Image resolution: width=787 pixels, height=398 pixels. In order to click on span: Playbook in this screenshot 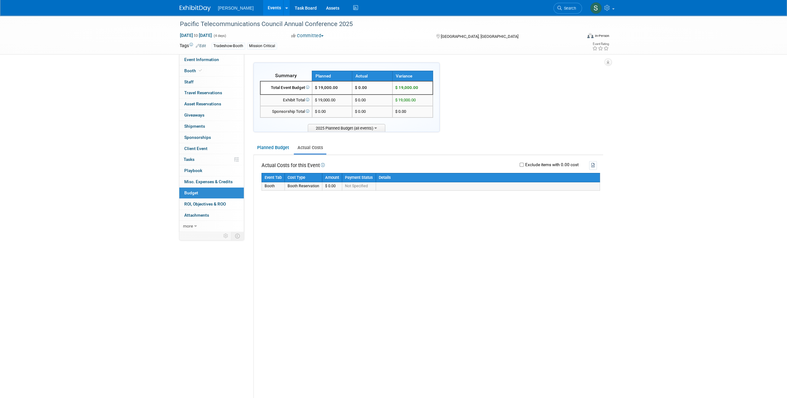, I will do `click(193, 171)`.